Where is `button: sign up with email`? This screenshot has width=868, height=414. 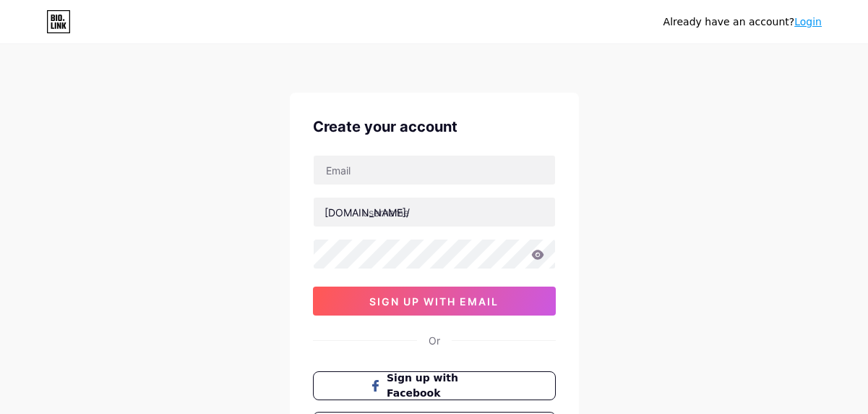 button: sign up with email is located at coordinates (434, 301).